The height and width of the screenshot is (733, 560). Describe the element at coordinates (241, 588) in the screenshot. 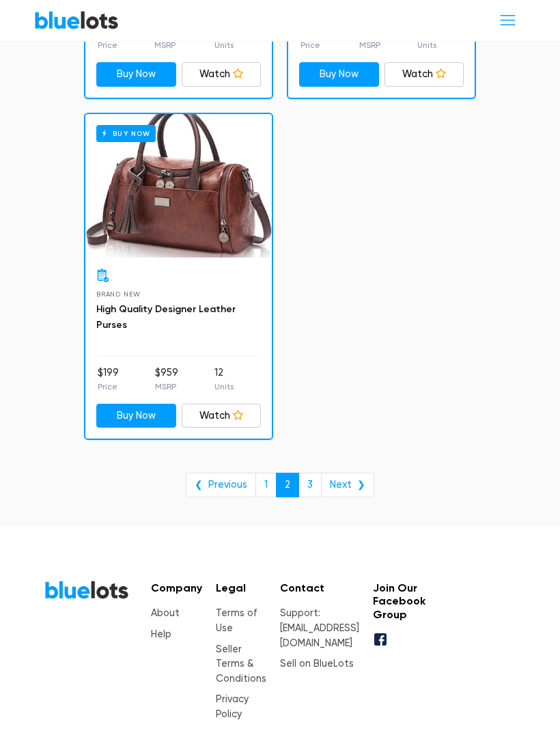

I see `h5: Legal` at that location.